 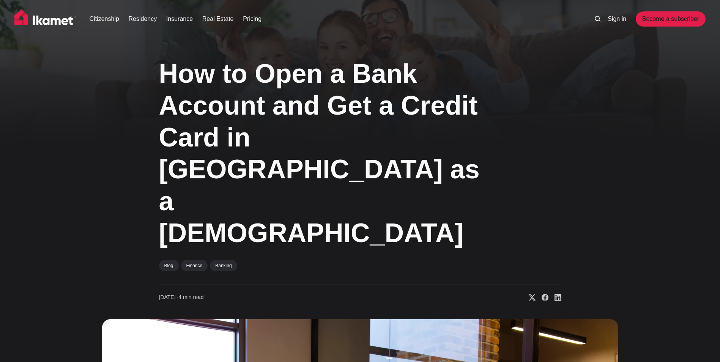 I want to click on time: 4 min read, so click(x=182, y=298).